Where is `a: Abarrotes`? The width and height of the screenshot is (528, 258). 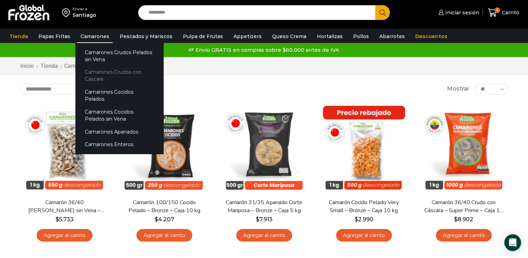
a: Abarrotes is located at coordinates (392, 36).